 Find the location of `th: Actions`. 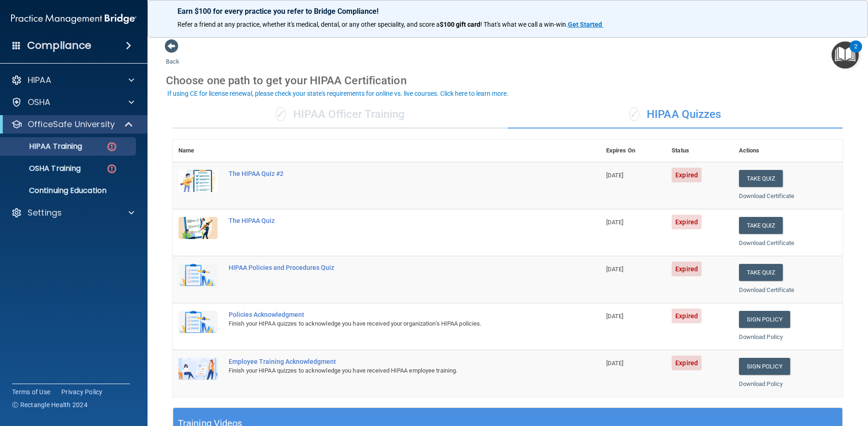

th: Actions is located at coordinates (788, 151).